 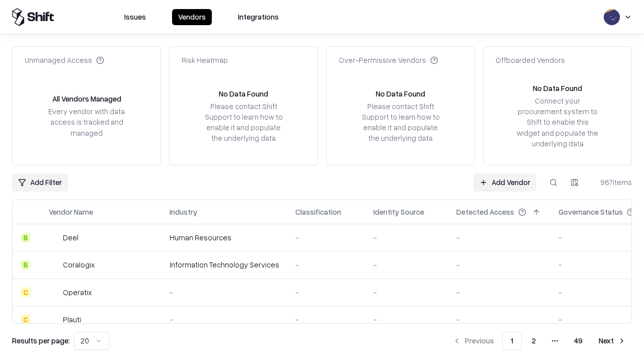 I want to click on div: Plauti, so click(x=72, y=320).